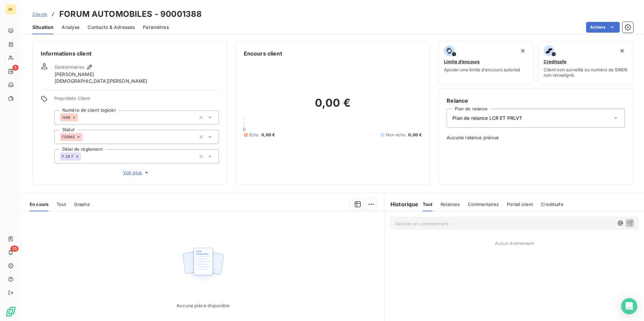 This screenshot has height=321, width=644. Describe the element at coordinates (603, 27) in the screenshot. I see `button: Actions` at that location.